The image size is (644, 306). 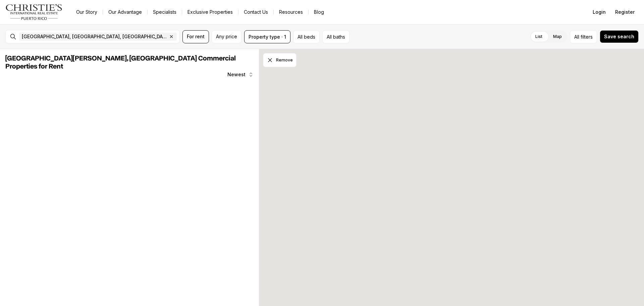 What do you see at coordinates (227, 36) in the screenshot?
I see `span: Any price` at bounding box center [227, 36].